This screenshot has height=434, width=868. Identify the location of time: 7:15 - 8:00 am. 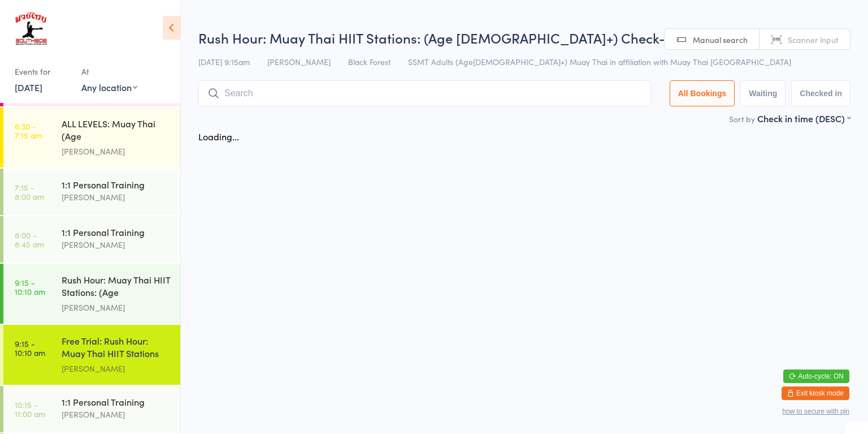
(29, 192).